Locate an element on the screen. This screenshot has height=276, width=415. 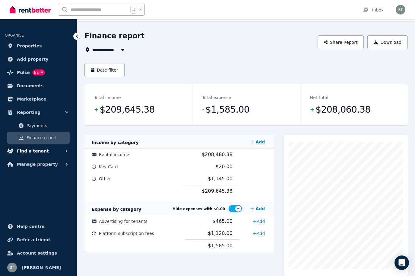
a: Documents is located at coordinates (38, 86).